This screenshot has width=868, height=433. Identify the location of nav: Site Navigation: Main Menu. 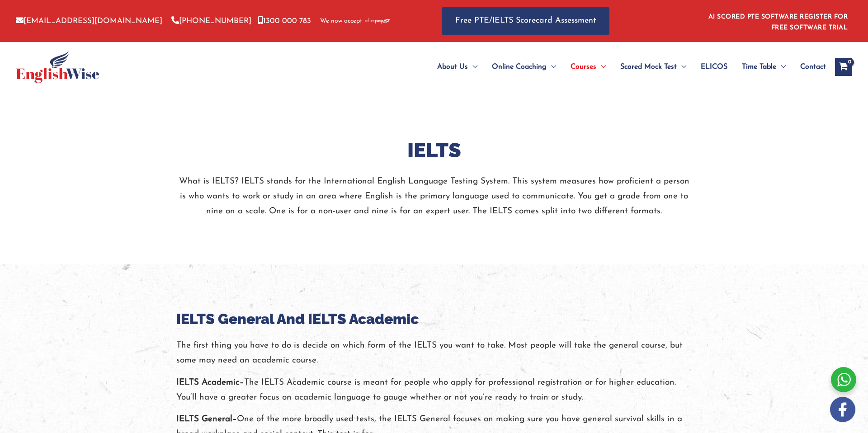
(621, 67).